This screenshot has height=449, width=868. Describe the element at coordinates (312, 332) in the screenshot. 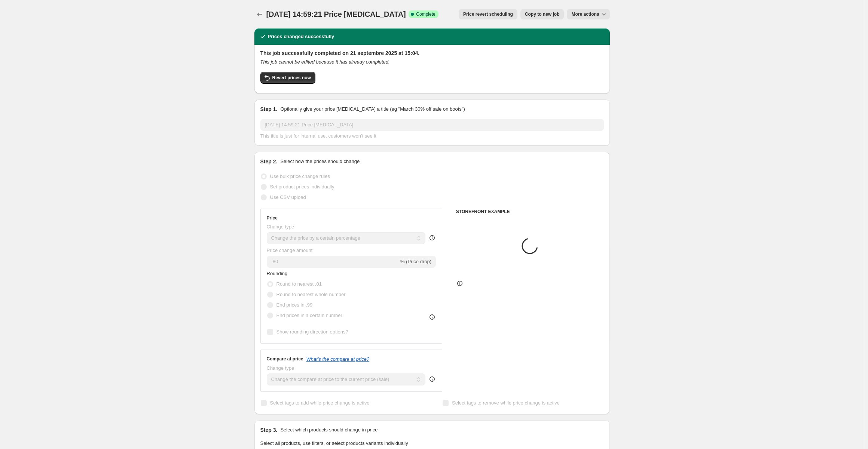

I see `span: Show rounding direction options?` at that location.